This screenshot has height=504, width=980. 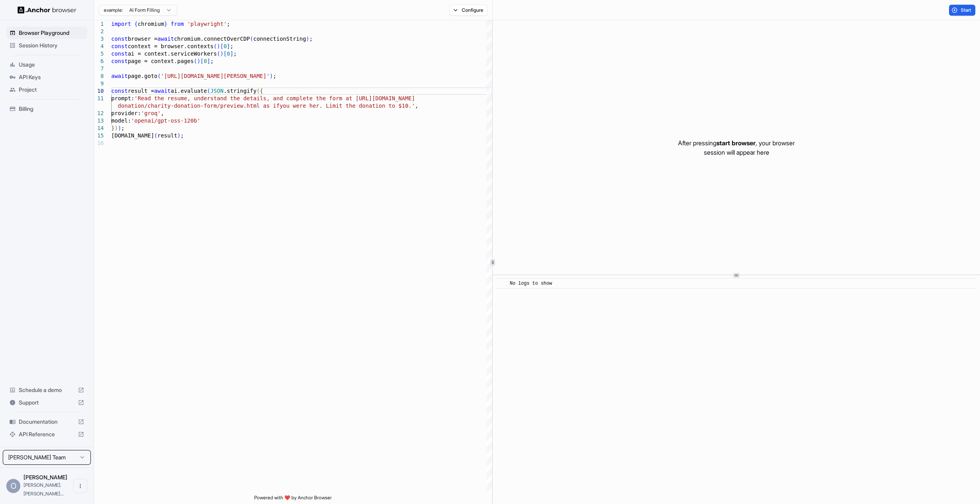 I want to click on span: API Keys, so click(x=51, y=77).